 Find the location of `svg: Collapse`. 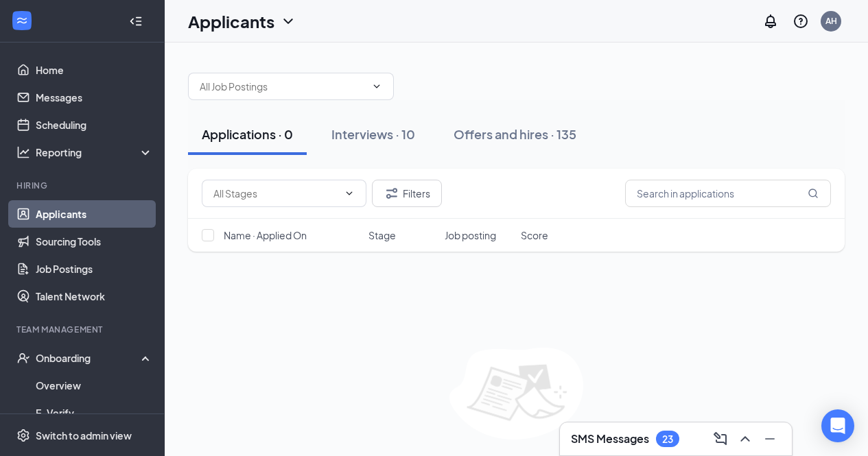

svg: Collapse is located at coordinates (136, 21).